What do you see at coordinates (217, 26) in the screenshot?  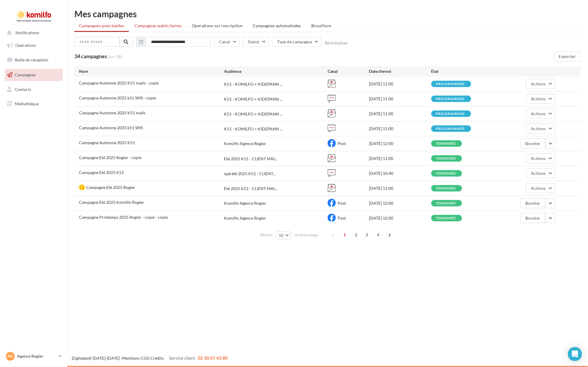 I see `span: Operations sur inscription` at bounding box center [217, 26].